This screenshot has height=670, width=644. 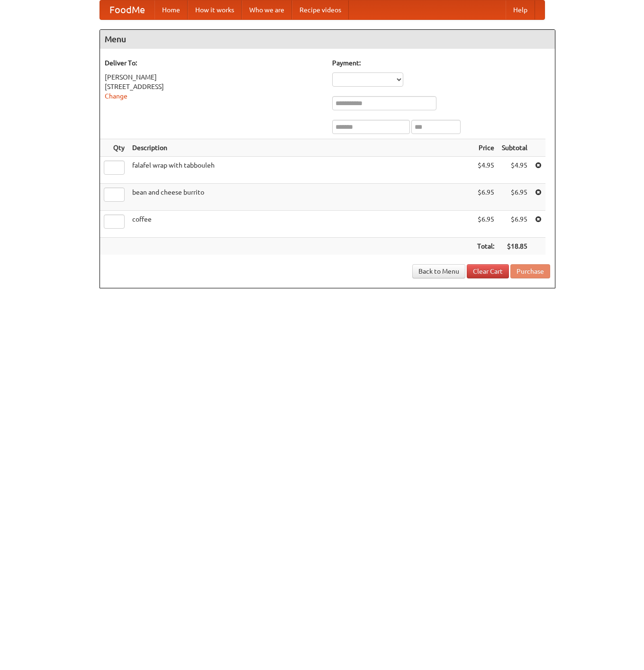 I want to click on td: coffee, so click(x=301, y=224).